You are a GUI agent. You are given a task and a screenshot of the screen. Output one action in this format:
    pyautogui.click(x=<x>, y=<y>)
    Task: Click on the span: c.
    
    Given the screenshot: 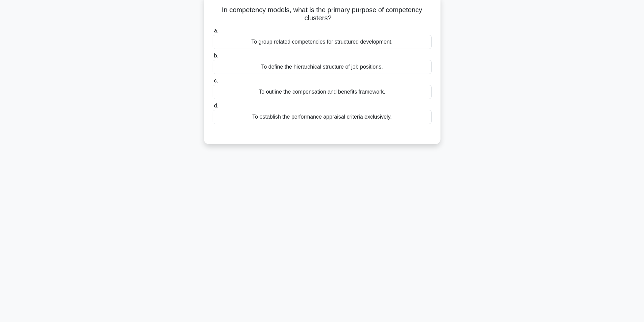 What is the action you would take?
    pyautogui.click(x=216, y=80)
    